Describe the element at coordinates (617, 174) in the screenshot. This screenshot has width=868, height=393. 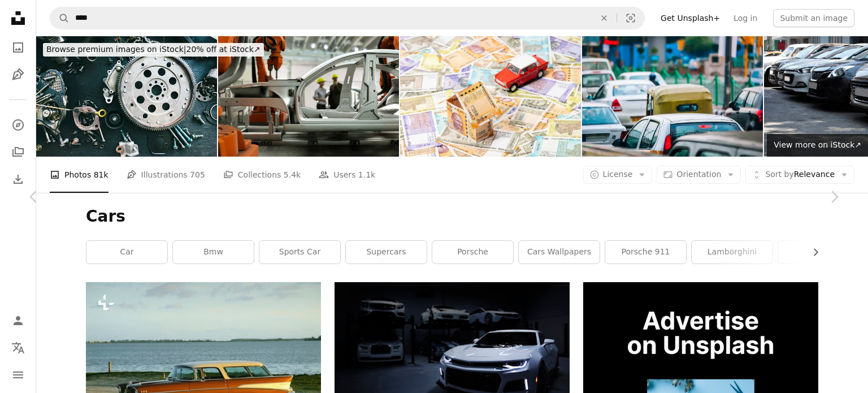
I see `button: License` at that location.